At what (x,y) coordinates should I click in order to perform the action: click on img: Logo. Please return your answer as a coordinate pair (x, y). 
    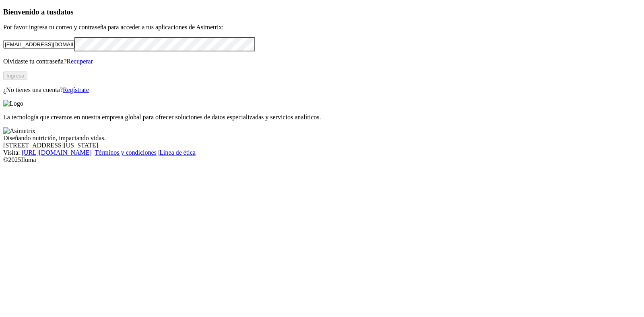
    Looking at the image, I should click on (13, 104).